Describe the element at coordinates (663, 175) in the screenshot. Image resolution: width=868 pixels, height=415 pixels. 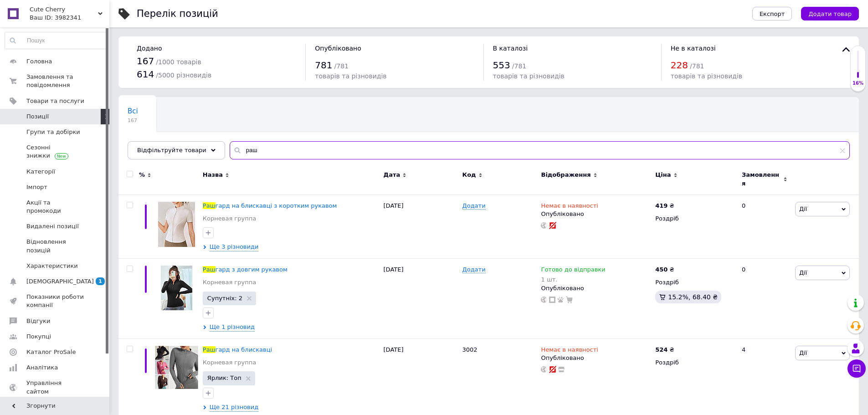
I see `span: Ціна` at that location.